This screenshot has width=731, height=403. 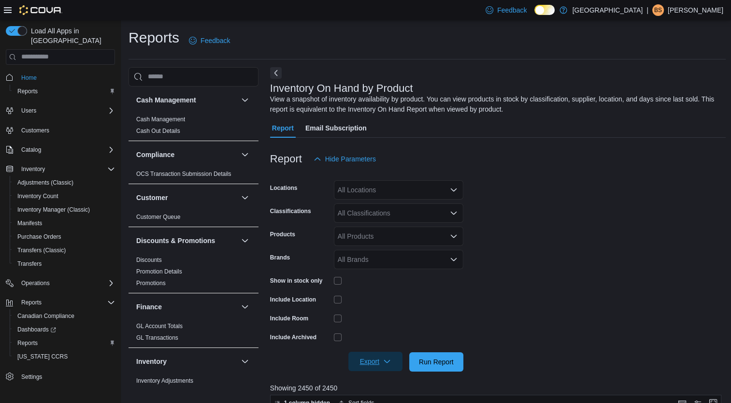 What do you see at coordinates (158, 131) in the screenshot?
I see `span: Cash Out Details` at bounding box center [158, 131].